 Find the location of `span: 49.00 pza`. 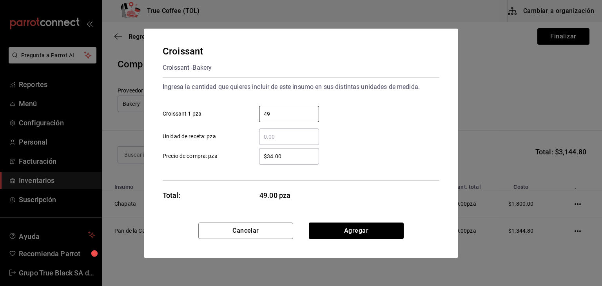

span: 49.00 pza is located at coordinates (289, 195).